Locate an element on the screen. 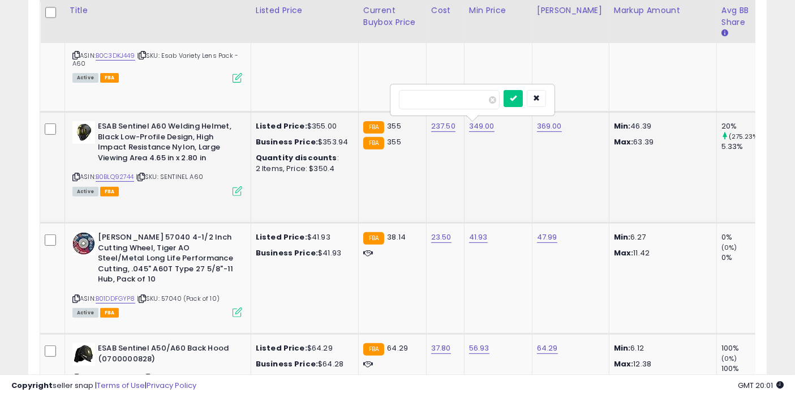 This screenshot has width=795, height=397. div: 2 Items, Price: $350.4 is located at coordinates (303, 169).